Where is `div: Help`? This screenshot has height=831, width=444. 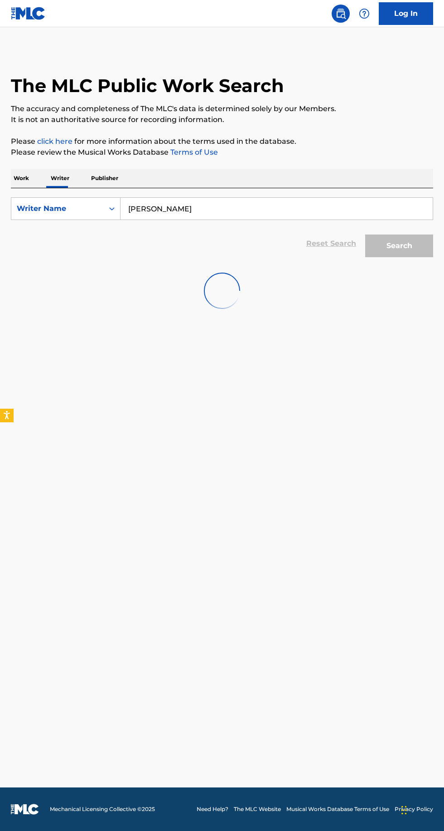 div: Help is located at coordinates (365, 14).